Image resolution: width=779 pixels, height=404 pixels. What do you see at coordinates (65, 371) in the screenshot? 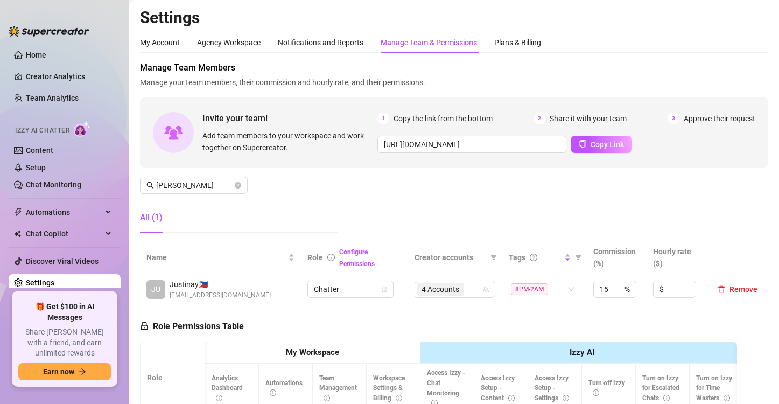
I see `button: Earn nowarrow-right` at bounding box center [65, 371].